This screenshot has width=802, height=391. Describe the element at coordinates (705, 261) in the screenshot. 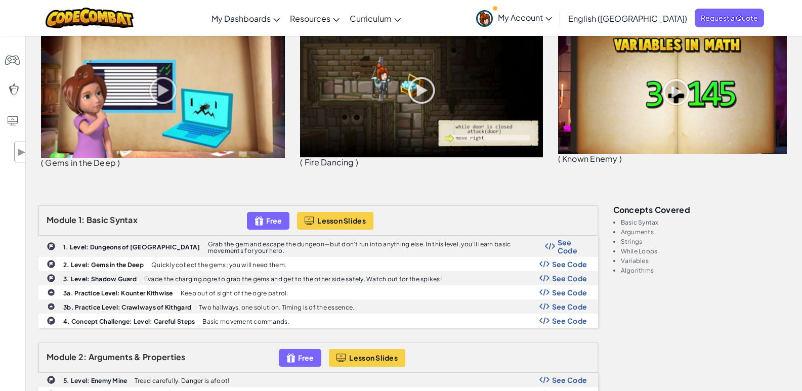

I see `li: Variables` at that location.